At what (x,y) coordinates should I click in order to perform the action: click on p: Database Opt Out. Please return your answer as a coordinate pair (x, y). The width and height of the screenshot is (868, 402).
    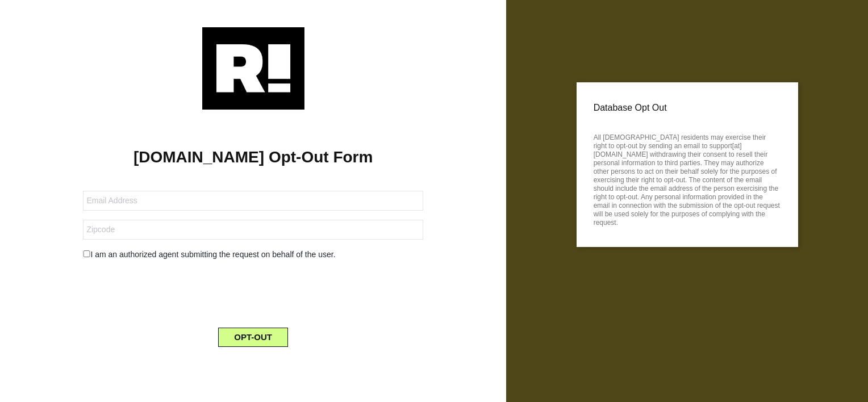
    Looking at the image, I should click on (688, 108).